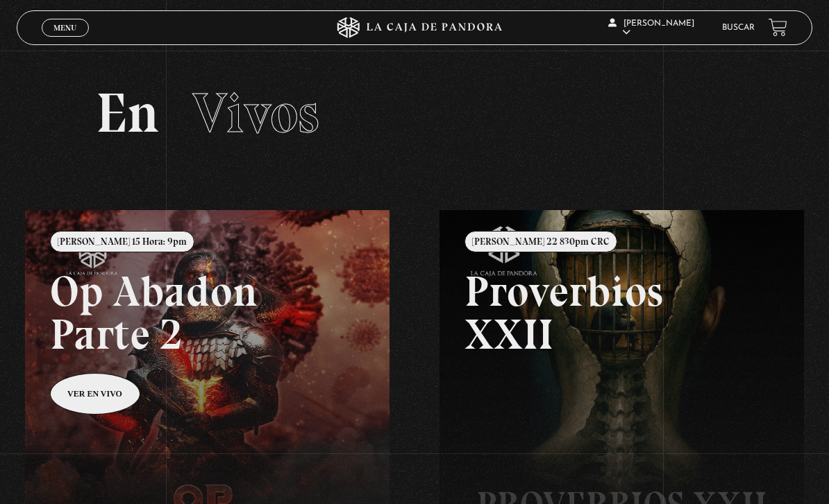 This screenshot has width=829, height=504. I want to click on h2: En, so click(414, 113).